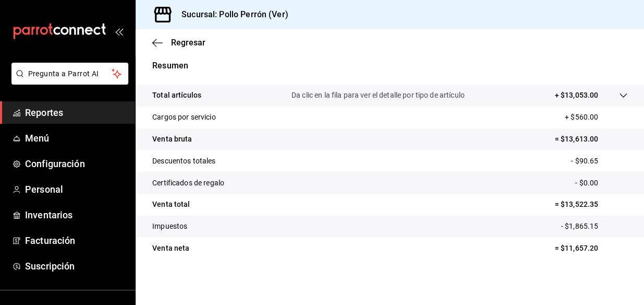  Describe the element at coordinates (594, 226) in the screenshot. I see `p: - $1,865.15` at that location.